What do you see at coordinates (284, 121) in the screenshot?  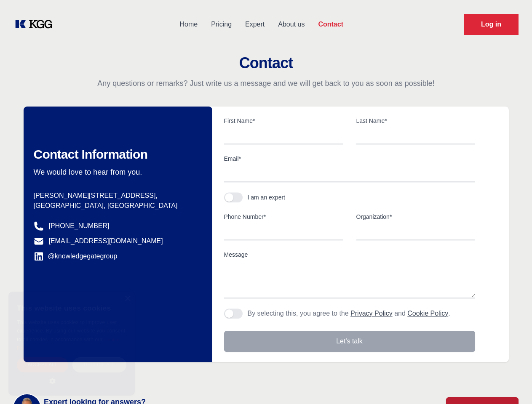 I see `label: First Name*` at bounding box center [284, 121].